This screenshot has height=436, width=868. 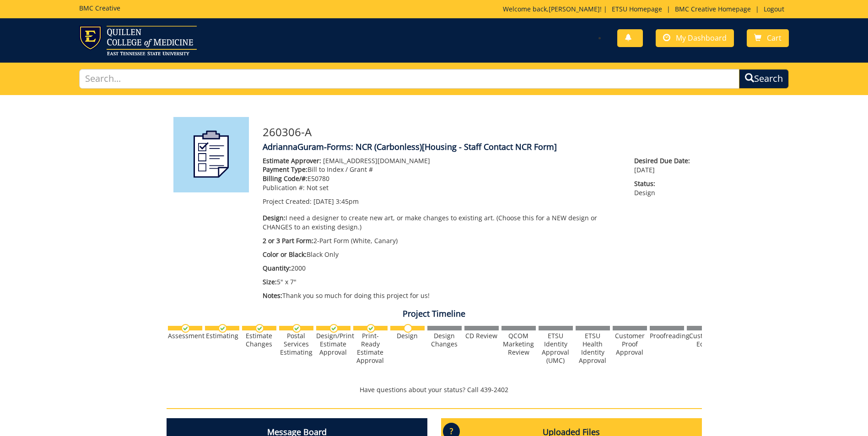 What do you see at coordinates (292, 160) in the screenshot?
I see `span: Estimate Approver:` at bounding box center [292, 160].